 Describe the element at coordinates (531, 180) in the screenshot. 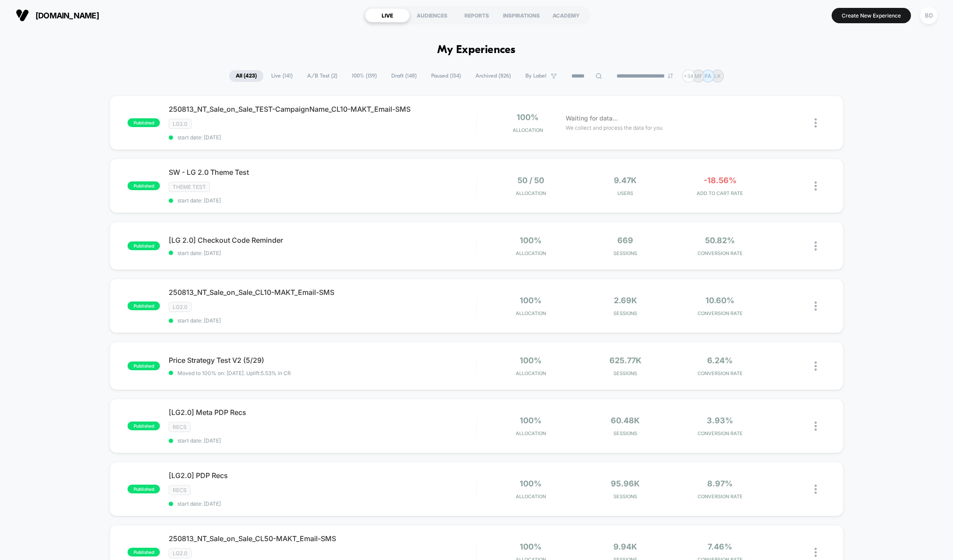

I see `span: 50 / 50` at that location.